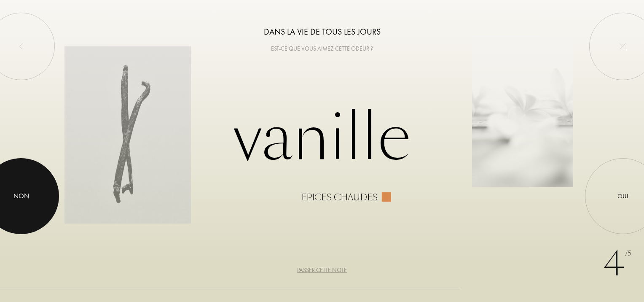 Image resolution: width=644 pixels, height=302 pixels. I want to click on img: quit_onboard.svg, so click(623, 47).